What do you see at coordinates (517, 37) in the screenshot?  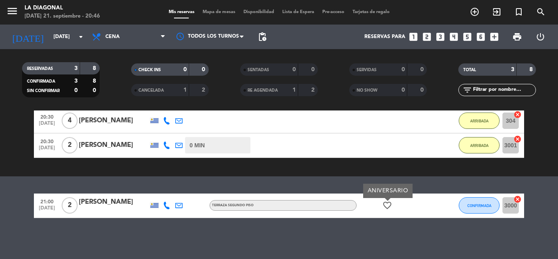 I see `span: print` at bounding box center [517, 37].